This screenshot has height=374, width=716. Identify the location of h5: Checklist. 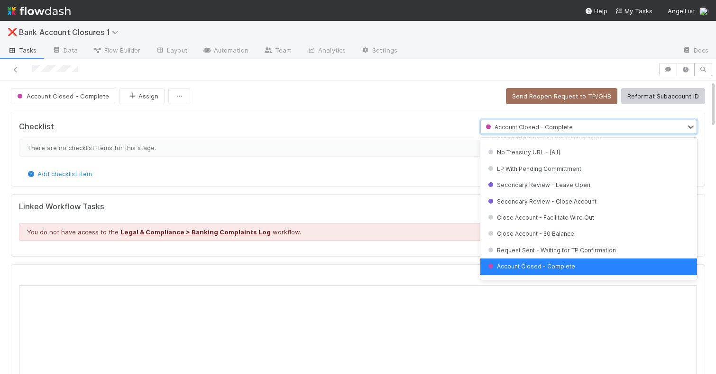
(36, 127).